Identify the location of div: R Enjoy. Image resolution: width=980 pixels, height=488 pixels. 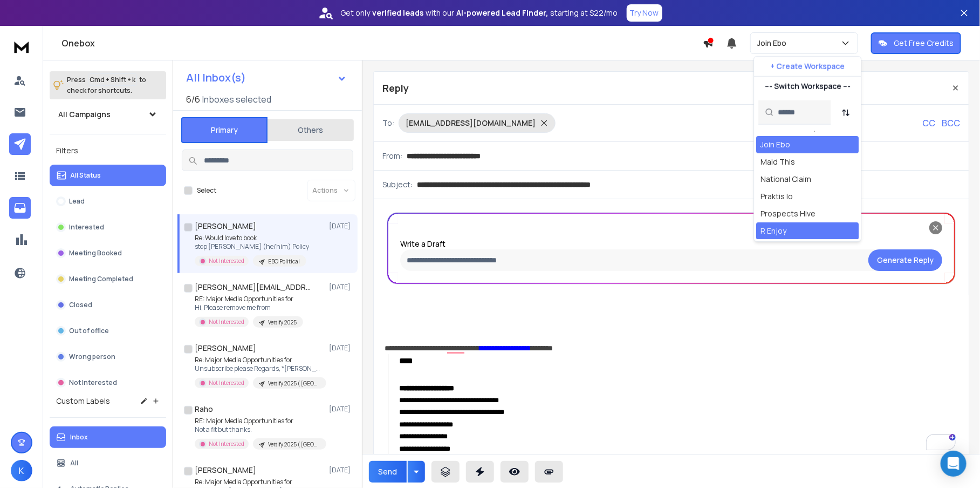
(774, 231).